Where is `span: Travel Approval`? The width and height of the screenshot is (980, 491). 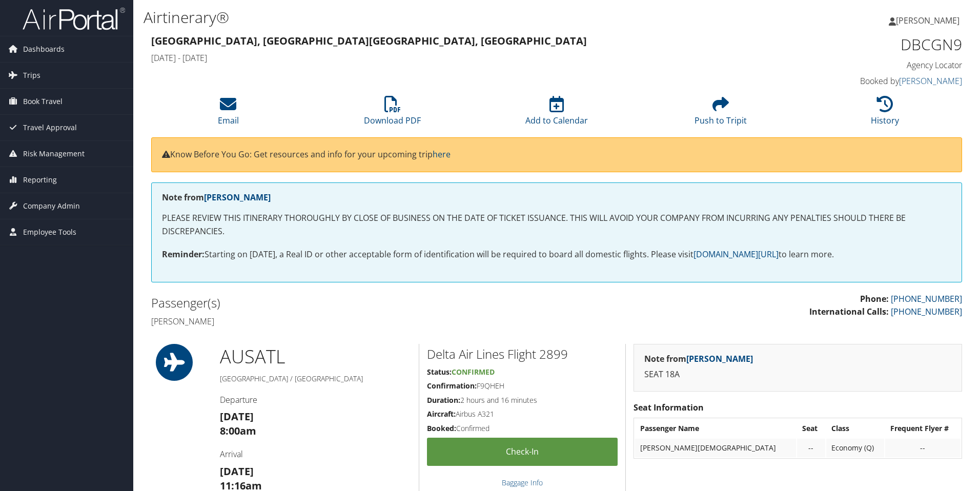 span: Travel Approval is located at coordinates (50, 128).